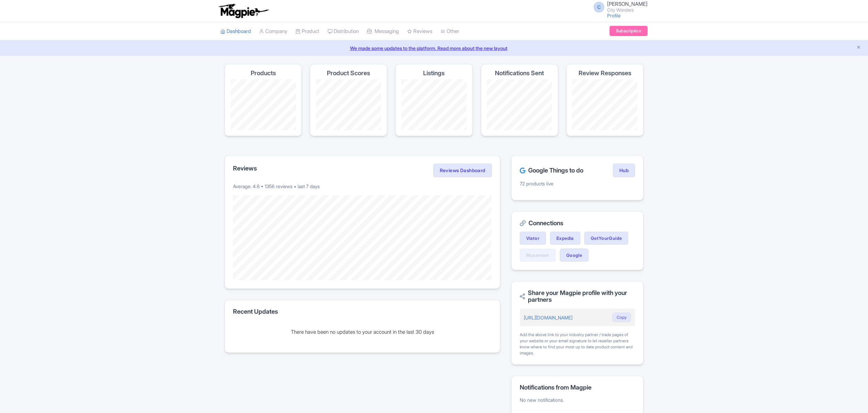  What do you see at coordinates (577, 183) in the screenshot?
I see `p: 72 products live` at bounding box center [577, 183].